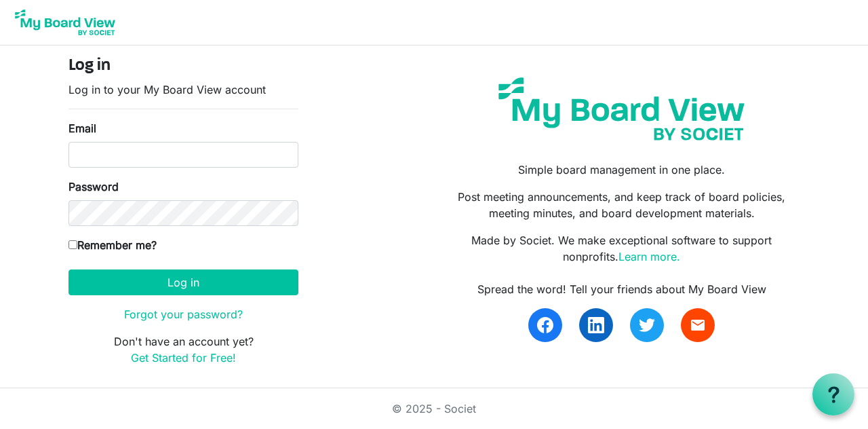  I want to click on p: Simple board management in one place., so click(622, 170).